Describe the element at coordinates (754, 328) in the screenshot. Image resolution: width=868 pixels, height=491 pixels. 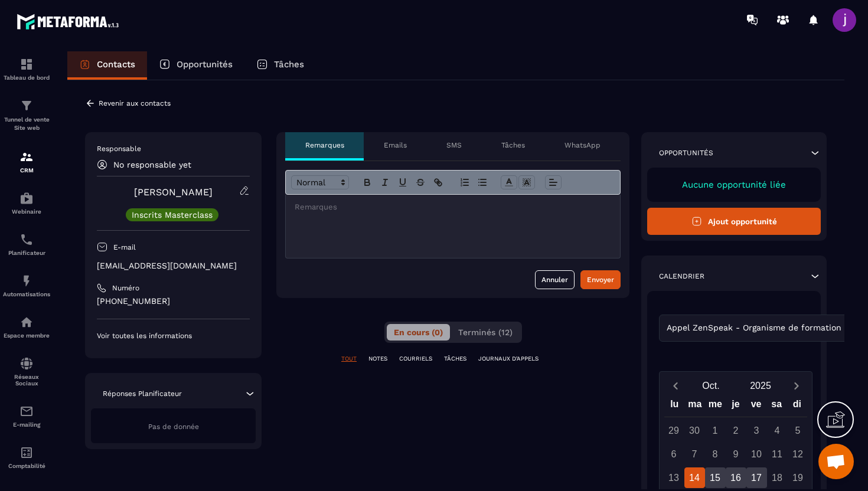
I see `span: Appel ZenSpeak - Organisme de formation` at that location.